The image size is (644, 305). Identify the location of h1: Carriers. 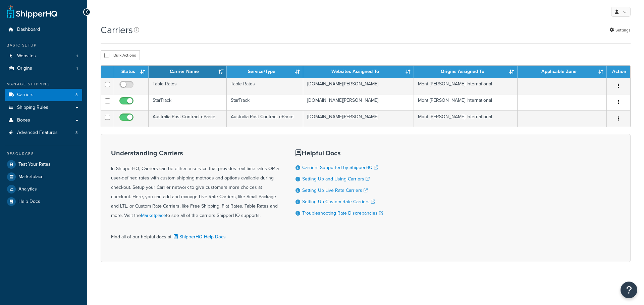
(117, 30).